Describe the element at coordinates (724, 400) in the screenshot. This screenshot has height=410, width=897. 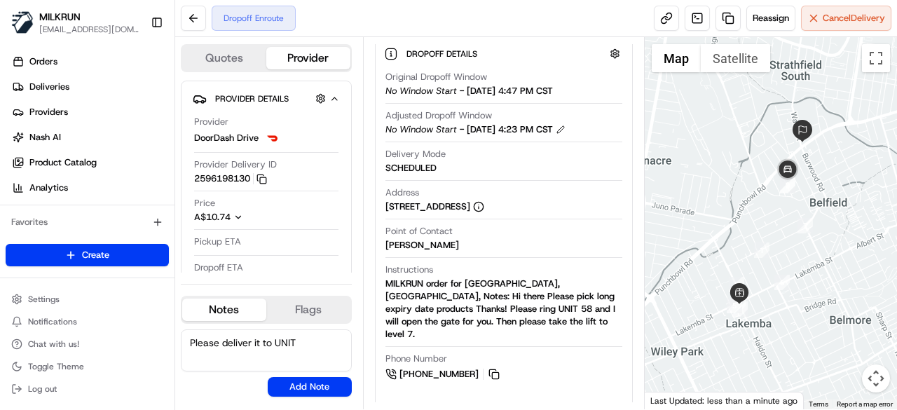
I see `div: Last Updated: less than a minute ago` at that location.